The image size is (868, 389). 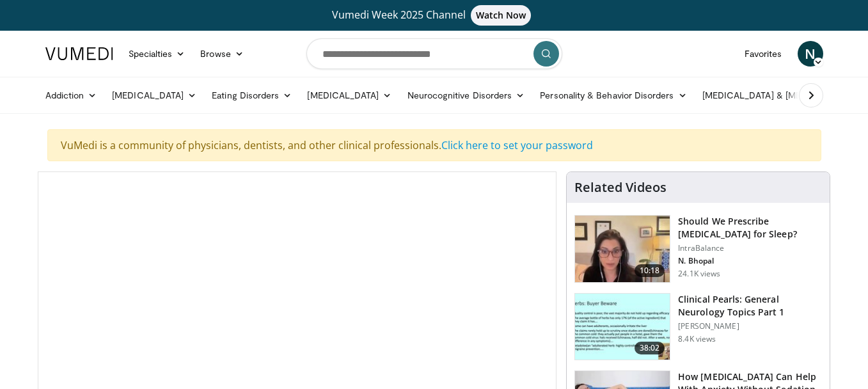 What do you see at coordinates (252, 95) in the screenshot?
I see `a: Eating Disorders` at bounding box center [252, 95].